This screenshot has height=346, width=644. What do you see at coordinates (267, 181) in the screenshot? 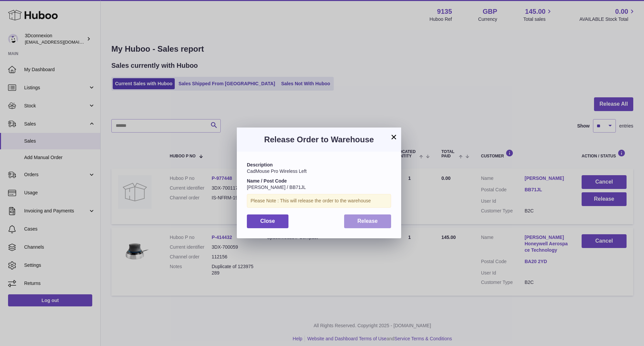
I see `strong: Name / Post Code` at bounding box center [267, 181].